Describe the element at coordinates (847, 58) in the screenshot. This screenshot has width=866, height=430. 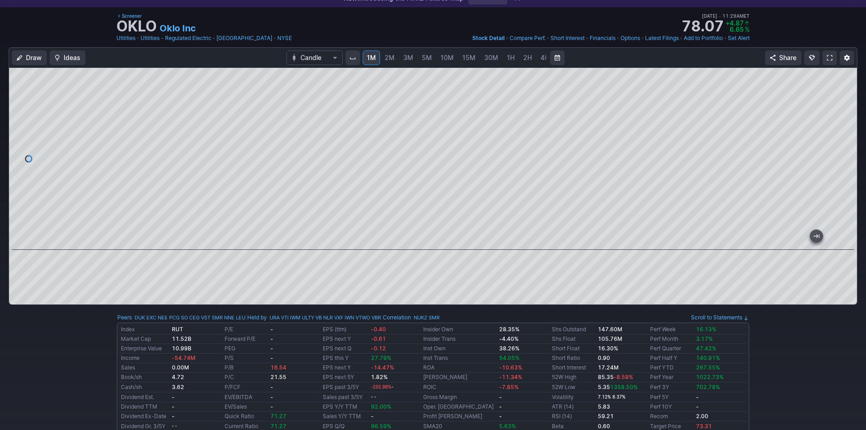
I see `button: Chart Settings` at that location.